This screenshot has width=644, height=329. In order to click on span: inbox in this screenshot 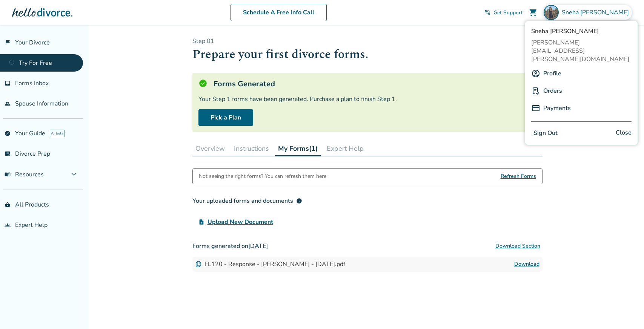, I will do `click(8, 83)`.